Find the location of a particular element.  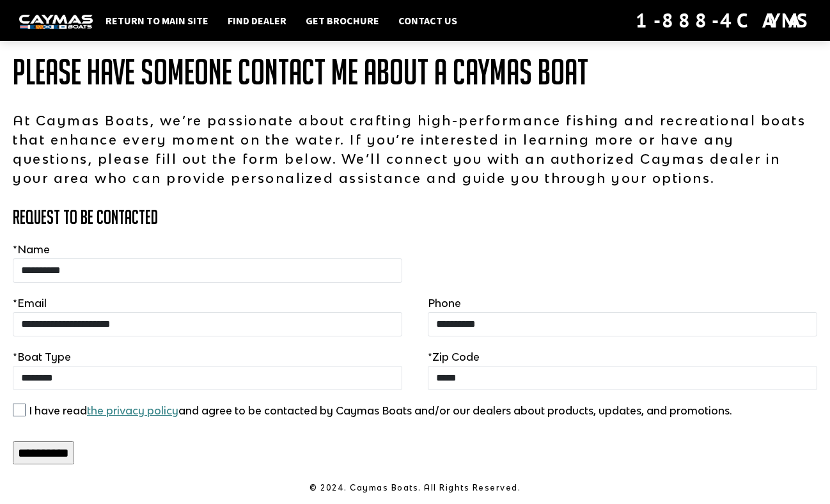

div: 1-888-4CAYMAS is located at coordinates (723, 21).